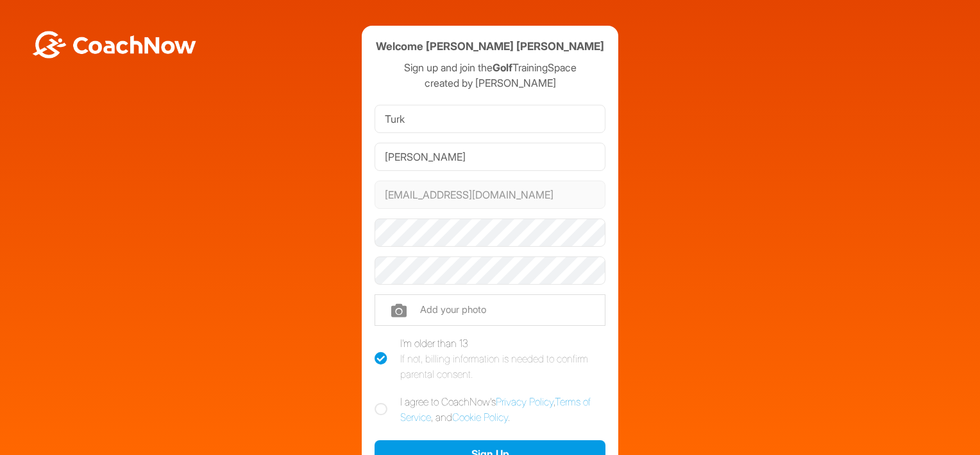 This screenshot has height=455, width=980. What do you see at coordinates (480, 417) in the screenshot?
I see `a: Cookie Policy` at bounding box center [480, 417].